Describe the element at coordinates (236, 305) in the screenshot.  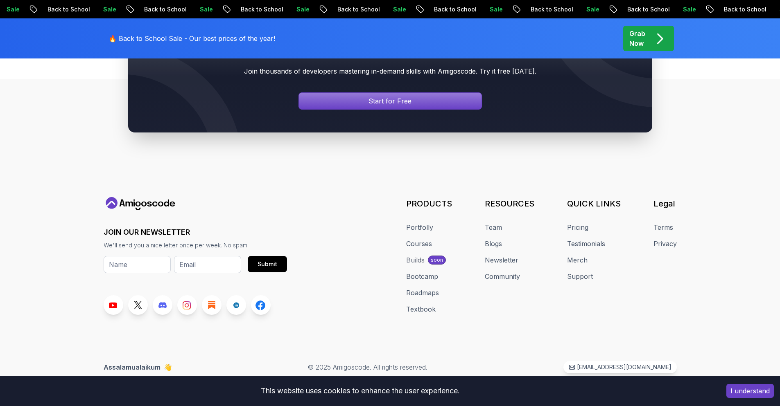
I see `a: LinkedIn link` at that location.